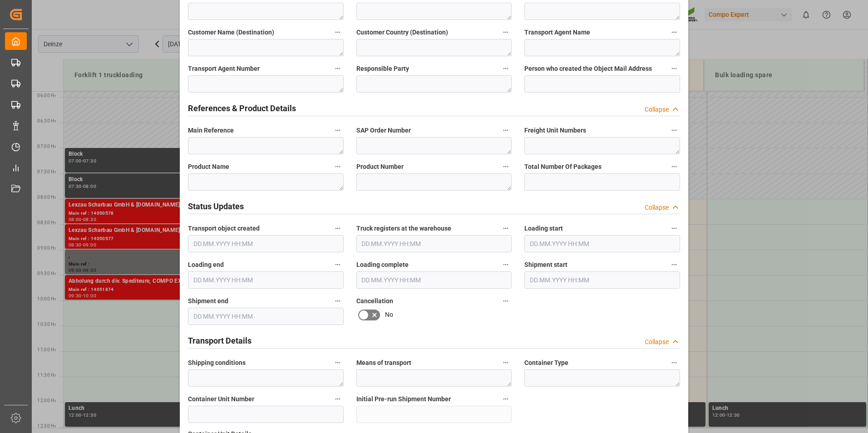  What do you see at coordinates (555, 131) in the screenshot?
I see `span: Freight Unit Numbers` at bounding box center [555, 131].